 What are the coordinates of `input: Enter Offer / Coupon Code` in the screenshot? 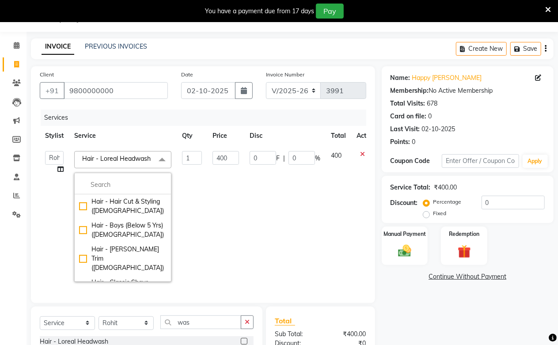 It's located at (480, 161).